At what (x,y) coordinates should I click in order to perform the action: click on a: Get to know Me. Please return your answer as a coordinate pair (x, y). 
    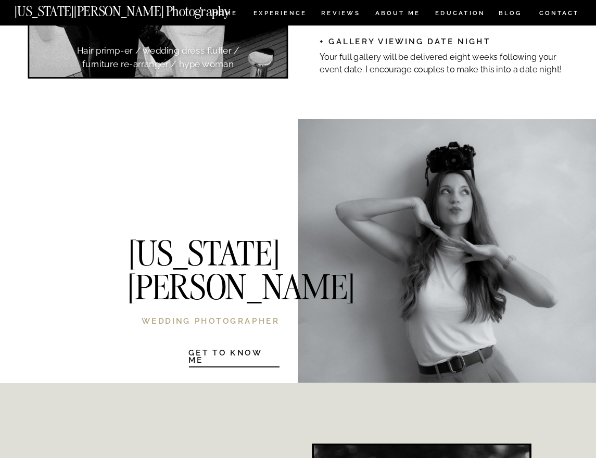
    Looking at the image, I should click on (234, 355).